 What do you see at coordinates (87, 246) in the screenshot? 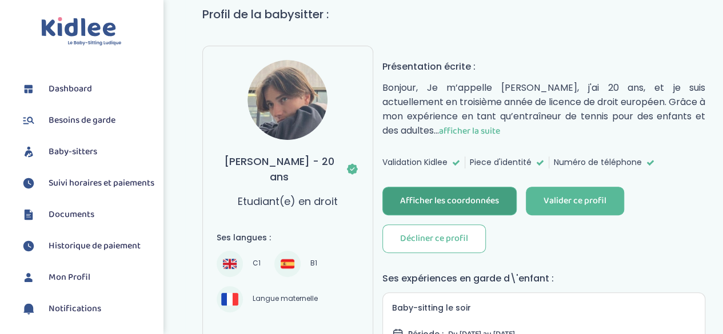
I see `a: Historique de paiement` at bounding box center [87, 246].